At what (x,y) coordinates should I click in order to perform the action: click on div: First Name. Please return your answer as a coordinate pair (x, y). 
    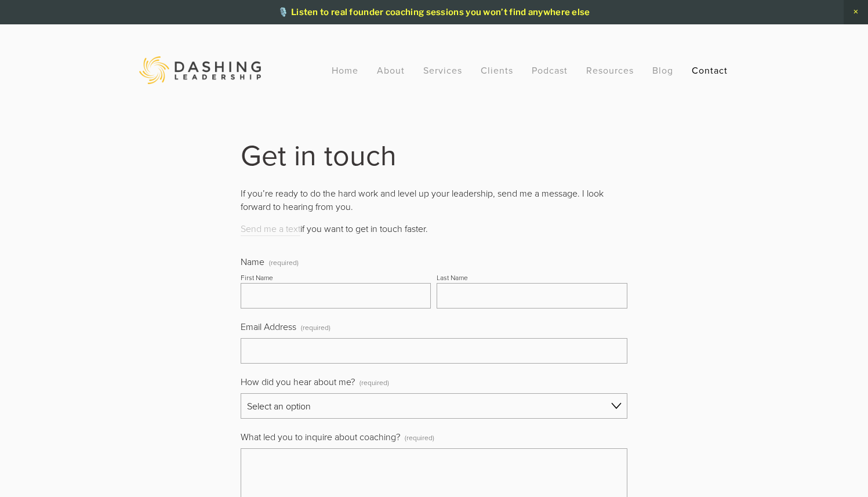
    Looking at the image, I should click on (257, 277).